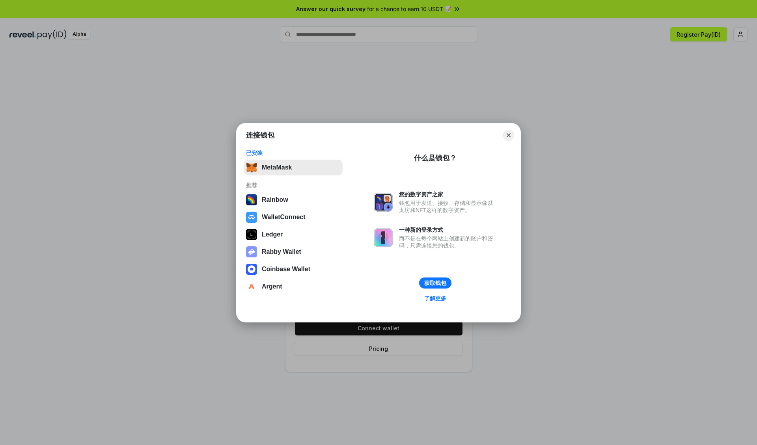  What do you see at coordinates (293, 168) in the screenshot?
I see `button: MetaMask` at bounding box center [293, 168].